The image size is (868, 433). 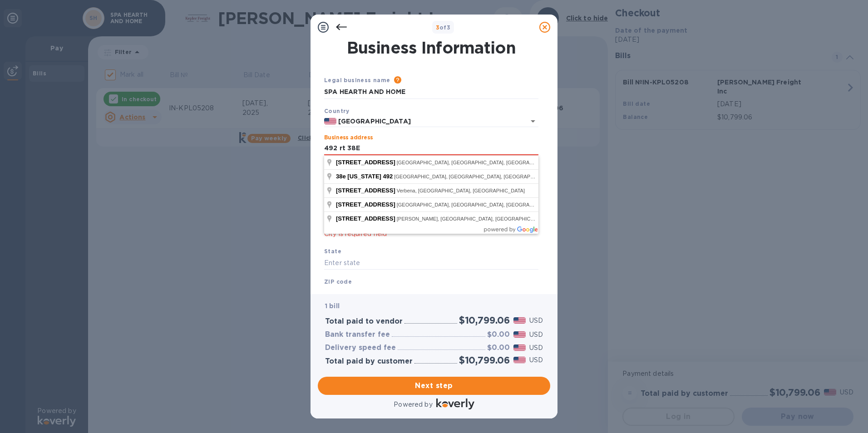 I want to click on input: Enter address, so click(x=432, y=149).